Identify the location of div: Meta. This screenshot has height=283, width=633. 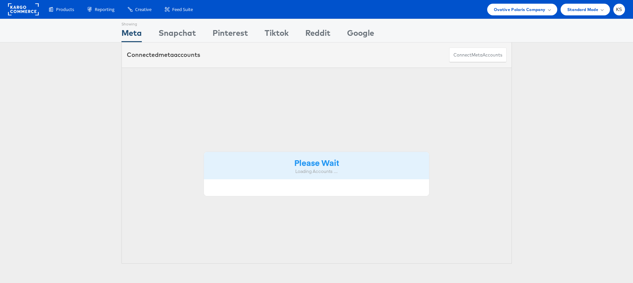
(132, 34).